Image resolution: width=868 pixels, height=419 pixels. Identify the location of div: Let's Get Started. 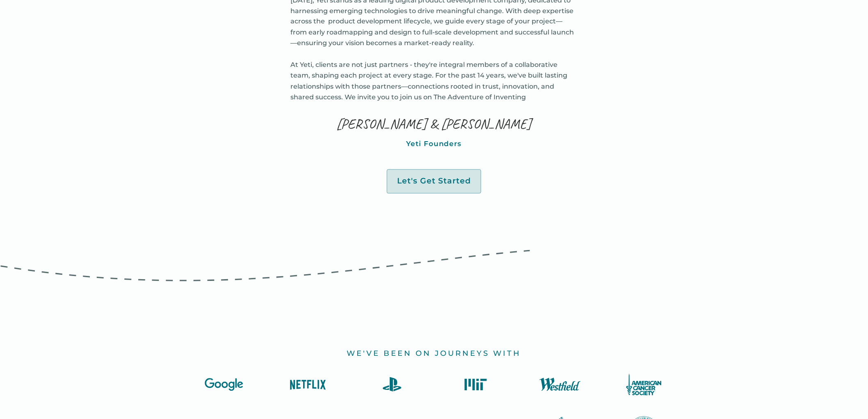
(434, 182).